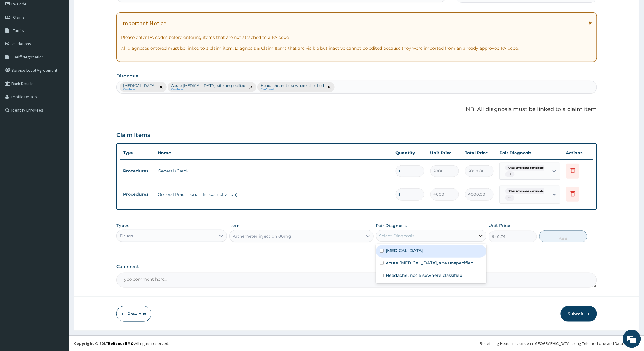 This screenshot has height=351, width=644. Describe the element at coordinates (578, 153) in the screenshot. I see `th: Actions` at that location.